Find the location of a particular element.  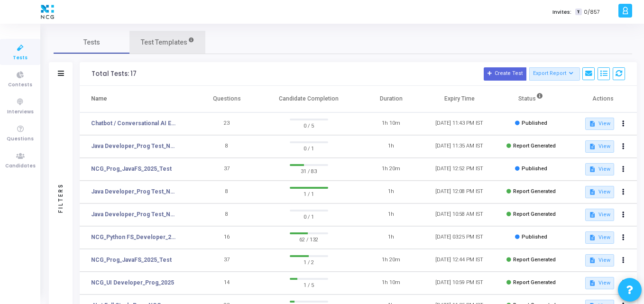

span: Test Templates is located at coordinates (164, 42).